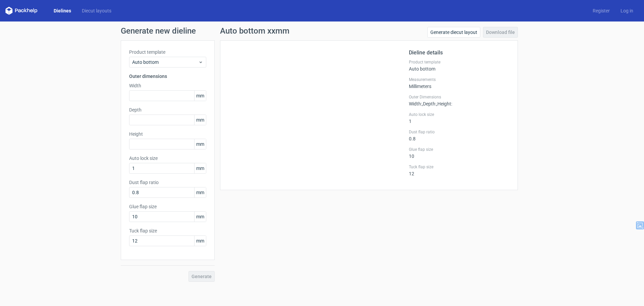 The width and height of the screenshot is (644, 306). I want to click on div: Auto bottom, so click(459, 66).